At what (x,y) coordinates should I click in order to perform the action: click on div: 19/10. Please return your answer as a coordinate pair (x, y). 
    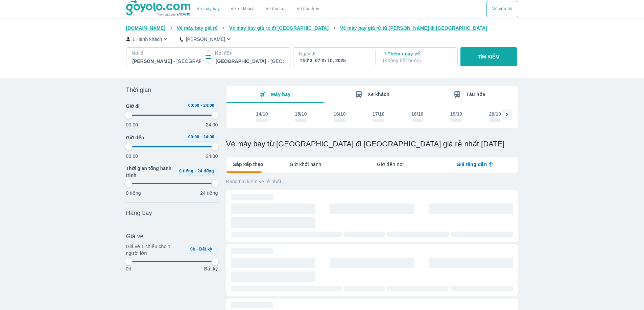
    Looking at the image, I should click on (457, 114).